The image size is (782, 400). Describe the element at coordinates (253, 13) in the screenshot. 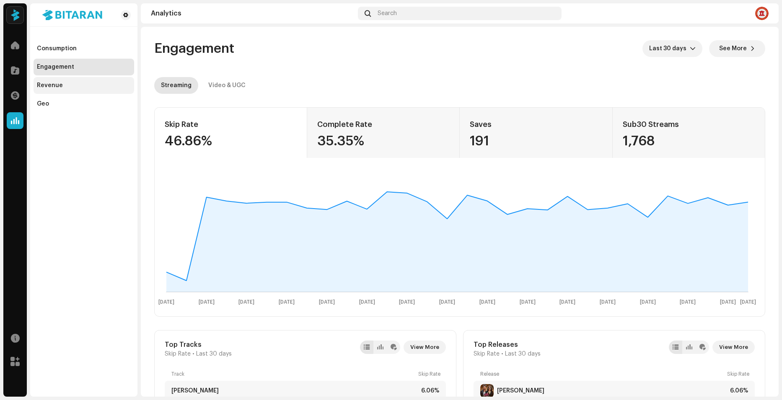

I see `div: Analytics` at that location.